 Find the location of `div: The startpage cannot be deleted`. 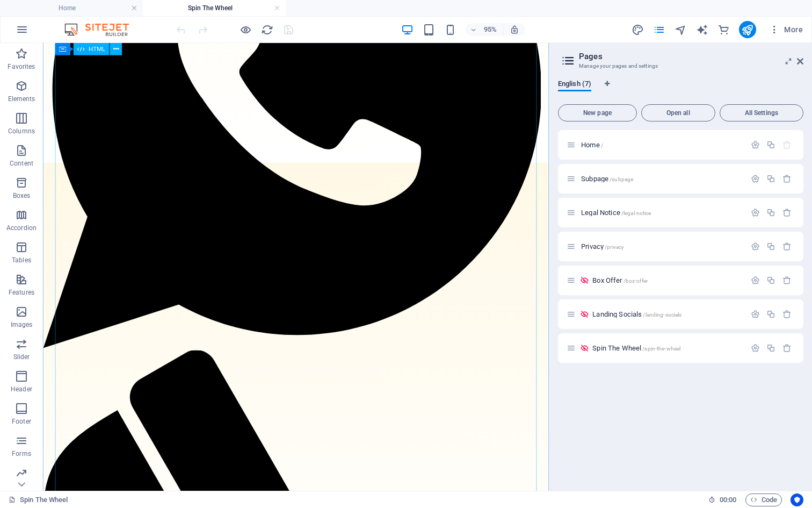

div: The startpage cannot be deleted is located at coordinates (787, 145).